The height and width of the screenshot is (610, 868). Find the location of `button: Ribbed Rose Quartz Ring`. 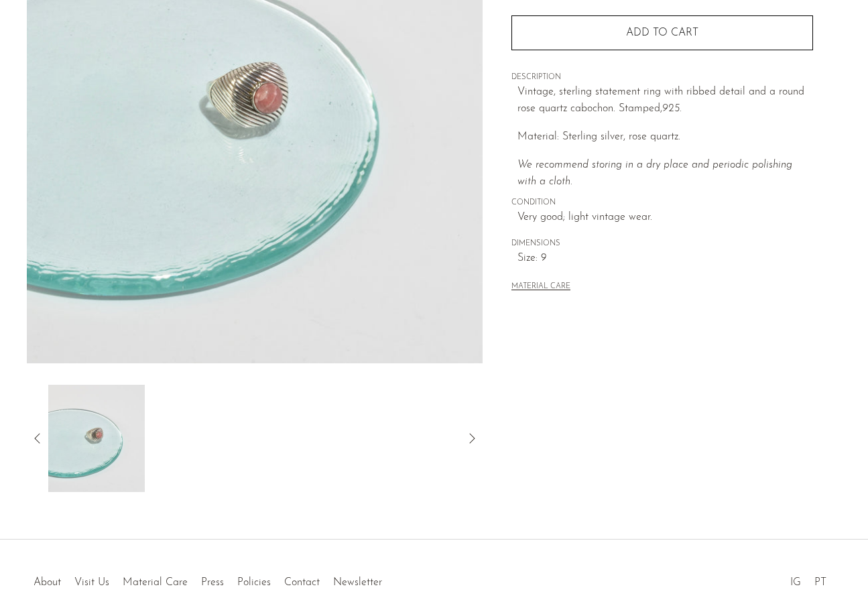

button: Ribbed Rose Quartz Ring is located at coordinates (96, 439).